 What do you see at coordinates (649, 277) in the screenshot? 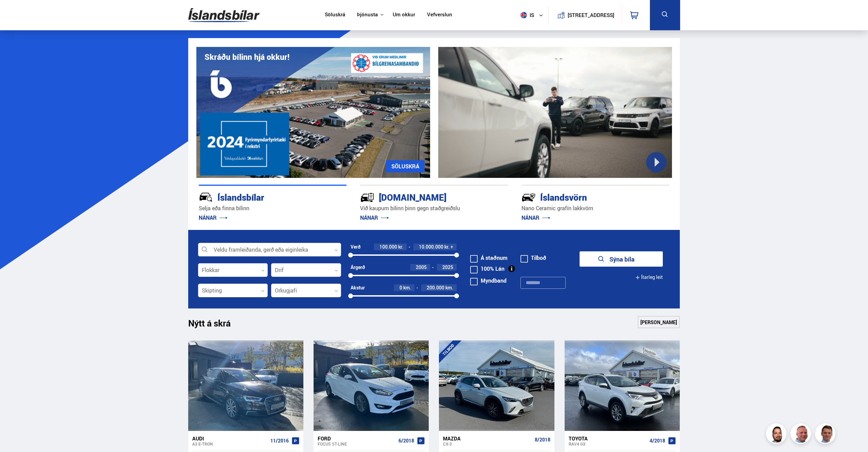
I see `button: Ítarleg leit` at bounding box center [649, 277].